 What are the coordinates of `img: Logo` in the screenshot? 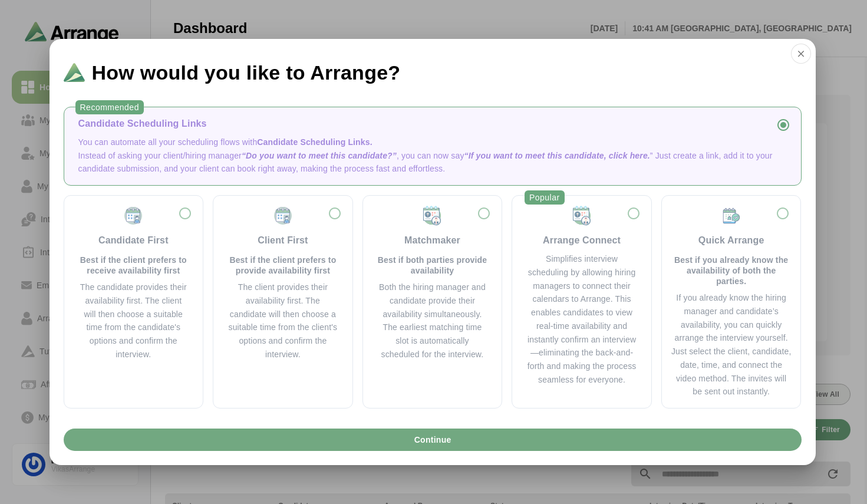 It's located at (74, 72).